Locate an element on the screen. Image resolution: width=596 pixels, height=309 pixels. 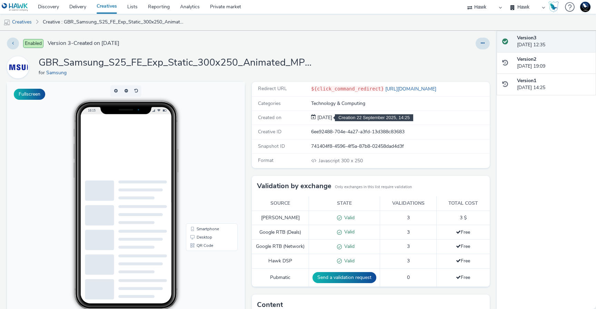
div: Hawk Academy is located at coordinates (554, 7).